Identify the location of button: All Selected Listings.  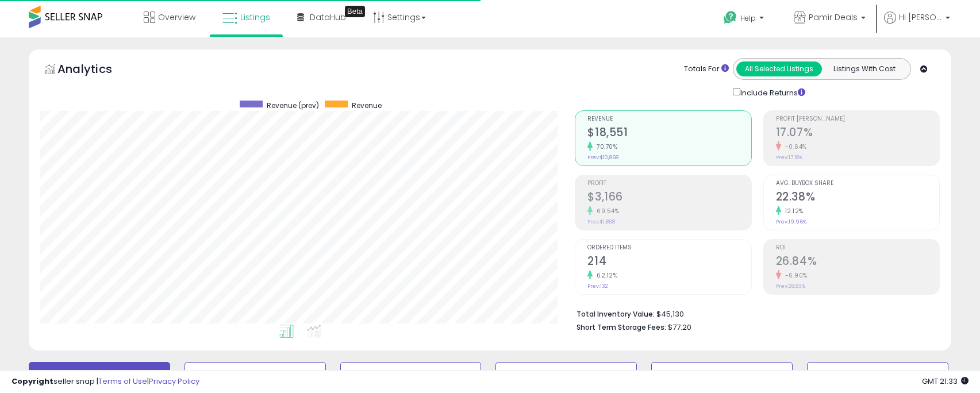
(779, 69).